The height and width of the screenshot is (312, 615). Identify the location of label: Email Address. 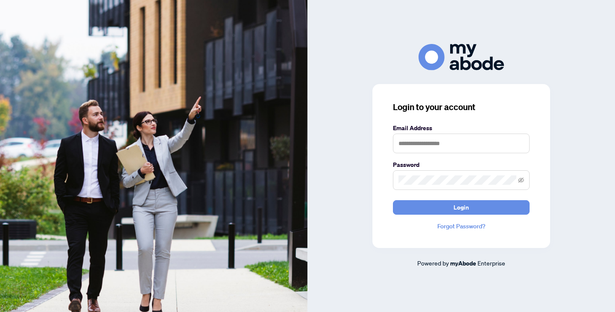
(461, 128).